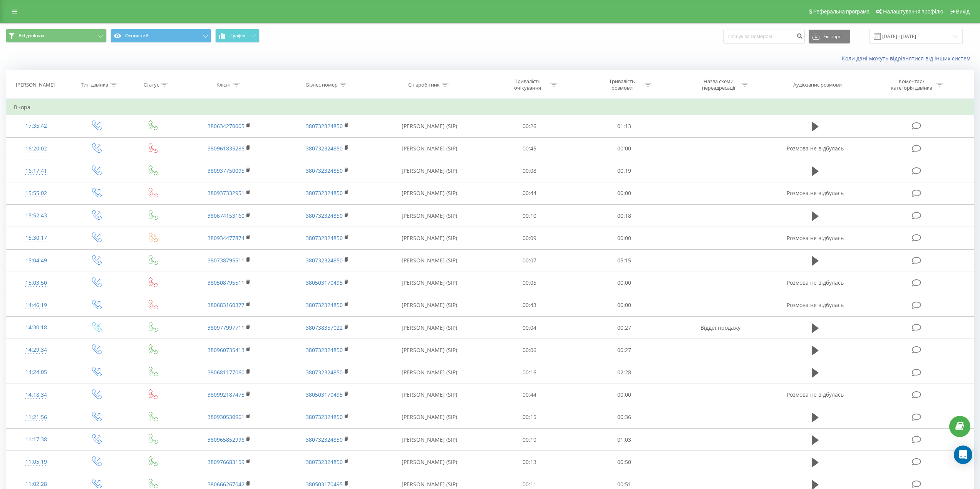 This screenshot has height=489, width=980. I want to click on div: Аудіозапис розмови, so click(818, 84).